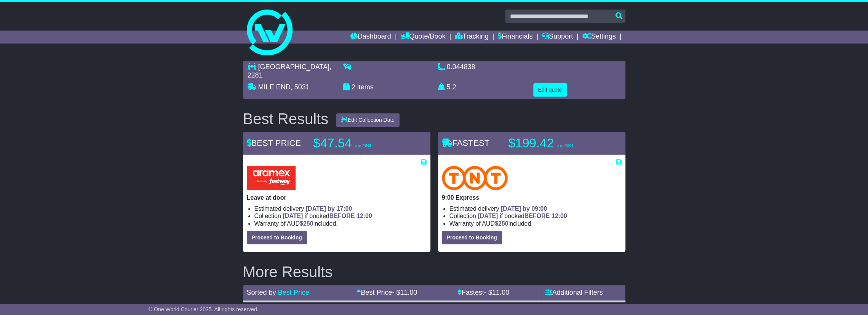  I want to click on p: $199.42, so click(556, 143).